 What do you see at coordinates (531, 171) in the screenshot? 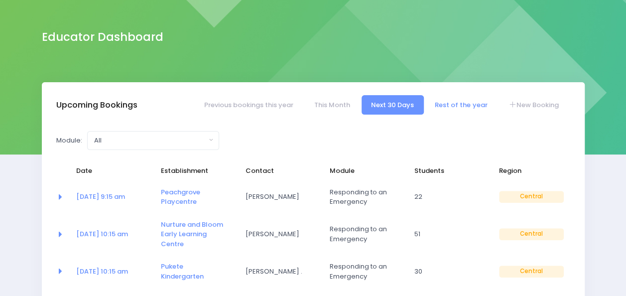
I see `span: Region` at bounding box center [531, 171].